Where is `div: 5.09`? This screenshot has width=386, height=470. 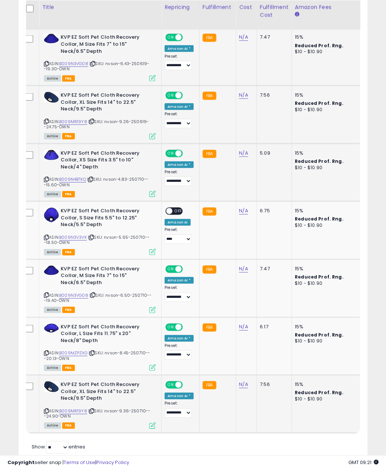
div: 5.09 is located at coordinates (273, 153).